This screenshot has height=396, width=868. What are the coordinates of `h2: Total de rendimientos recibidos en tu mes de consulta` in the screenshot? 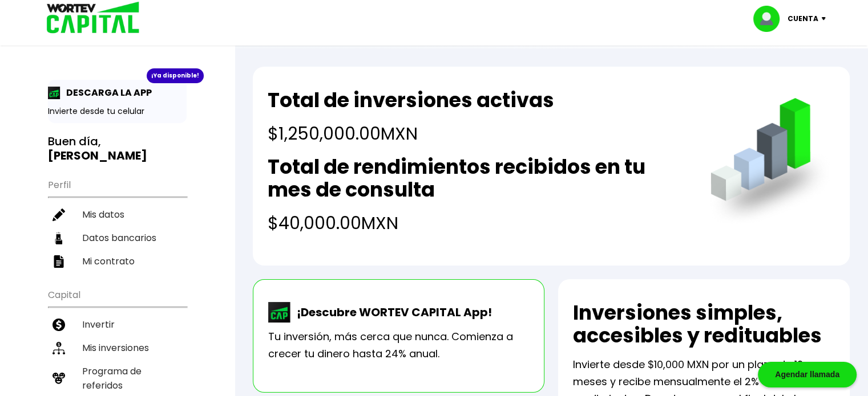 It's located at (478, 179).